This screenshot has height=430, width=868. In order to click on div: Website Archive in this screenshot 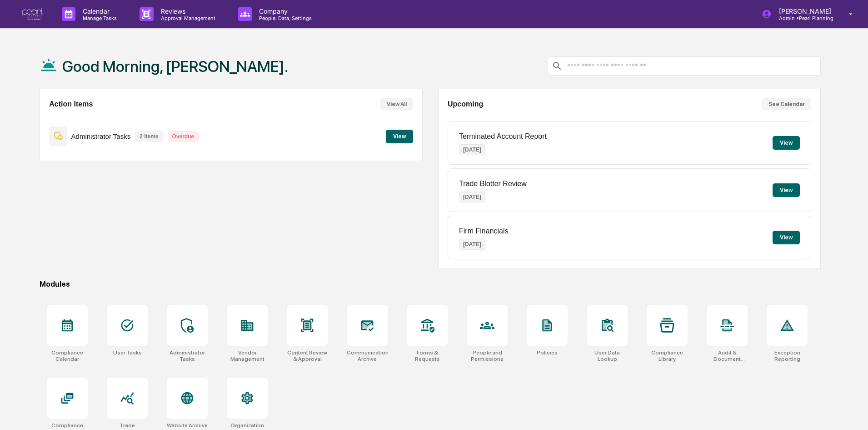, I will do `click(187, 425)`.